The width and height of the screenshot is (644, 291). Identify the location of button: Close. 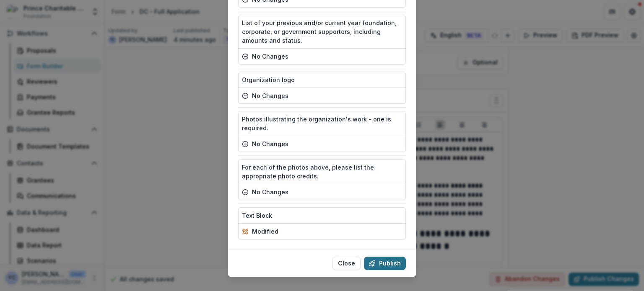
(347, 263).